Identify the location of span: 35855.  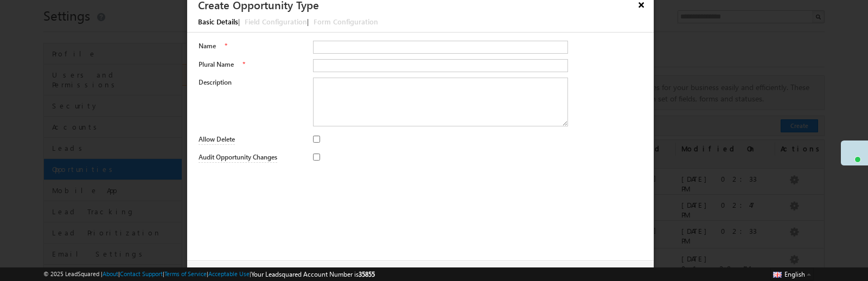
(367, 274).